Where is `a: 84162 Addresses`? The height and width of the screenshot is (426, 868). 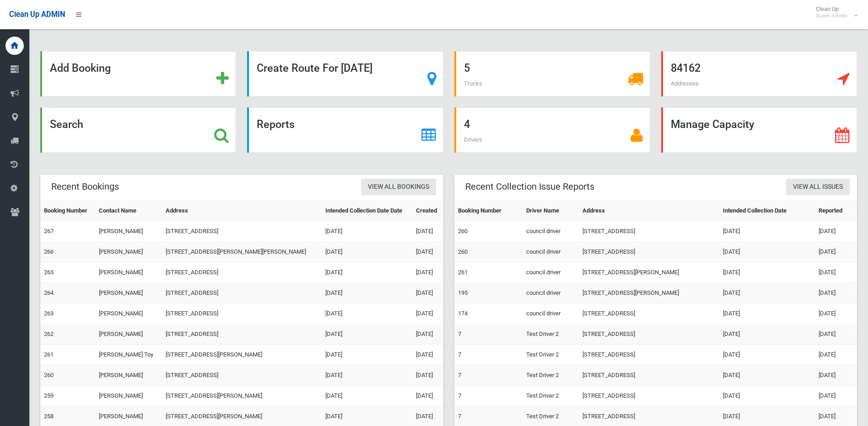 a: 84162 Addresses is located at coordinates (759, 74).